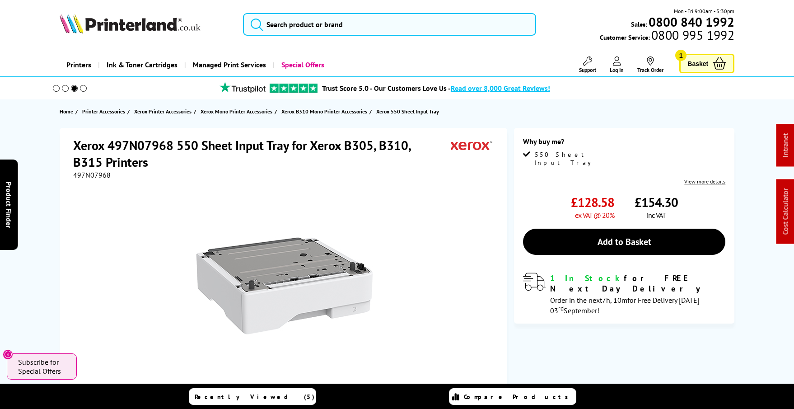 This screenshot has height=409, width=794. I want to click on a: Xerox B310 Mono Printer Accessories, so click(325, 111).